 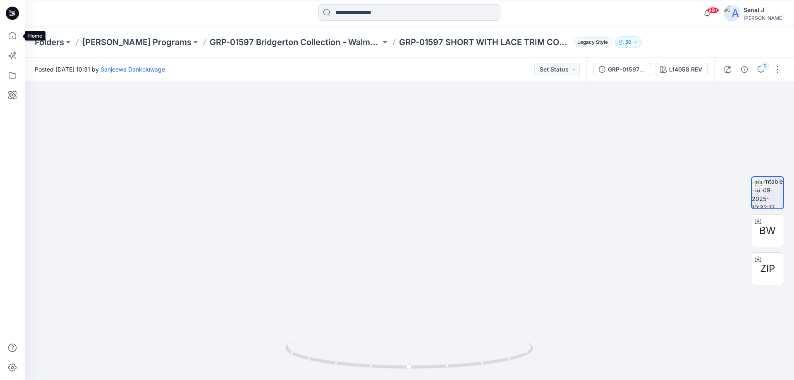 I want to click on button: Details, so click(x=745, y=70).